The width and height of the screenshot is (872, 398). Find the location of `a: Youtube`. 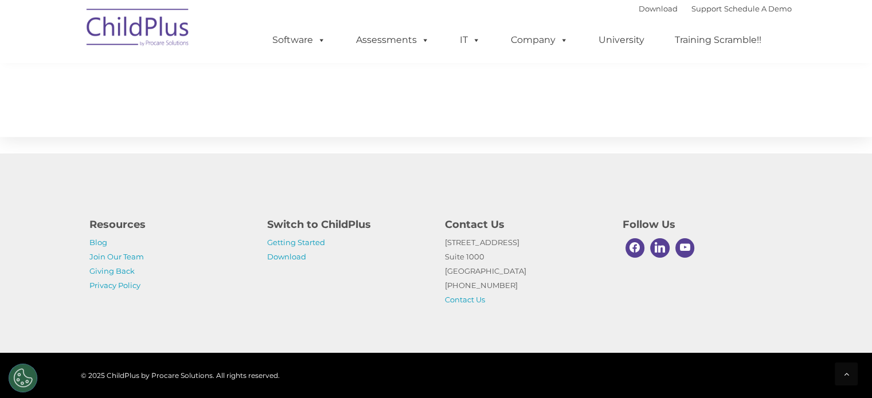

a: Youtube is located at coordinates (685, 248).